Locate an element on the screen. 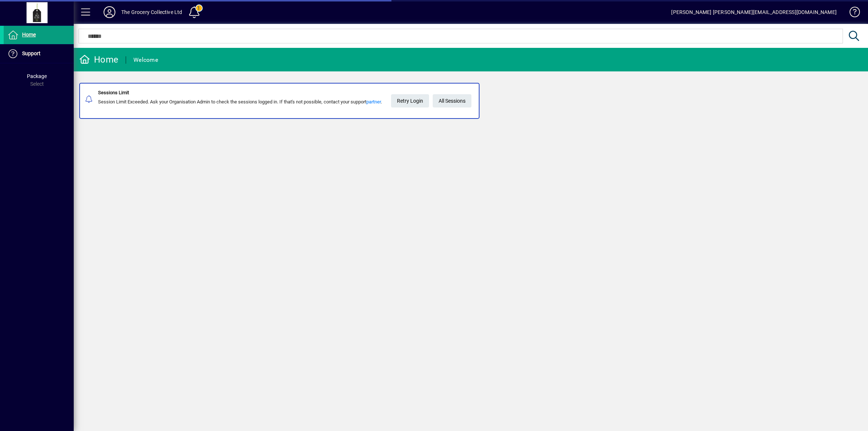  button: Profile is located at coordinates (110, 12).